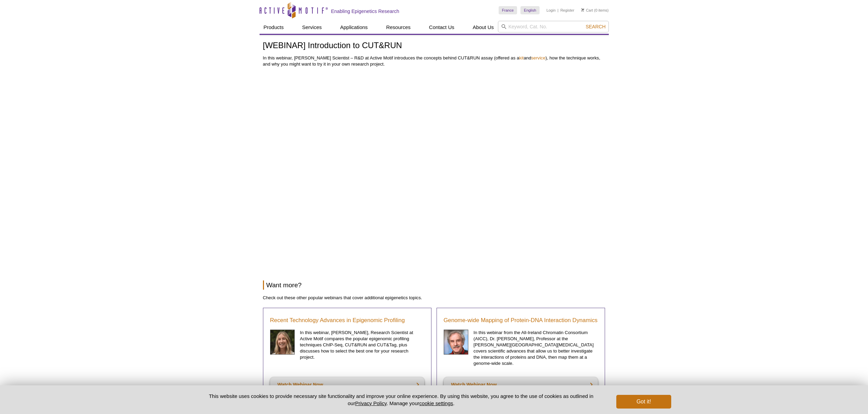 The width and height of the screenshot is (868, 414). What do you see at coordinates (595, 27) in the screenshot?
I see `span: Search` at bounding box center [595, 27].